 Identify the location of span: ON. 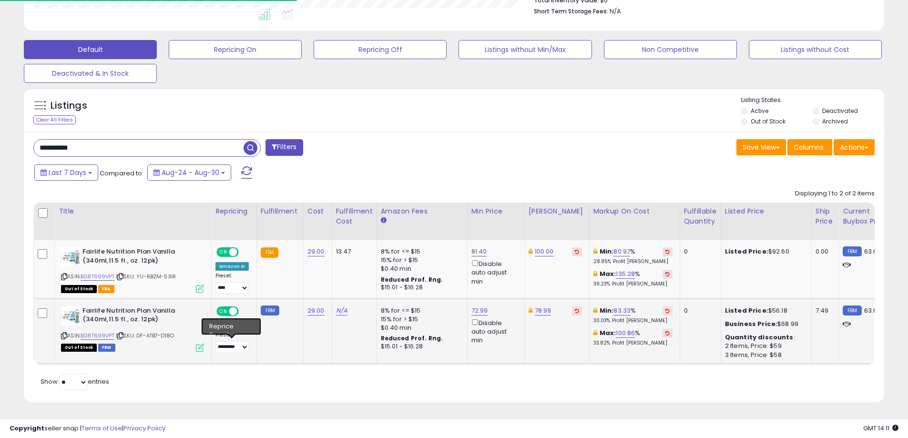
(223, 311).